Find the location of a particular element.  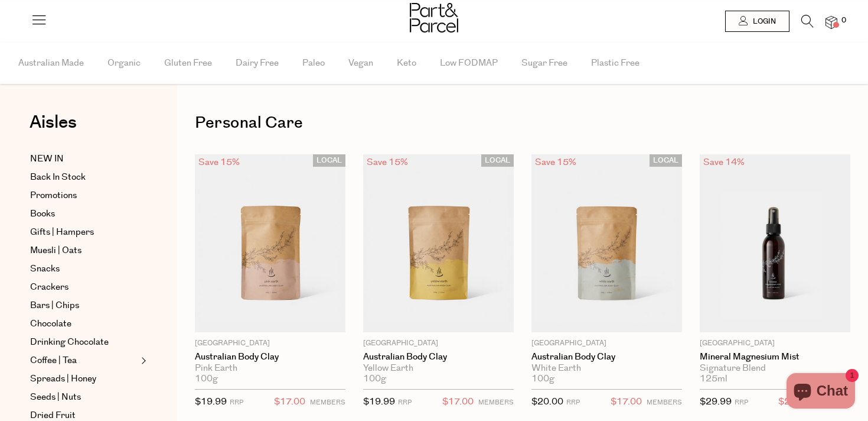

span: Paleo is located at coordinates (313, 63).